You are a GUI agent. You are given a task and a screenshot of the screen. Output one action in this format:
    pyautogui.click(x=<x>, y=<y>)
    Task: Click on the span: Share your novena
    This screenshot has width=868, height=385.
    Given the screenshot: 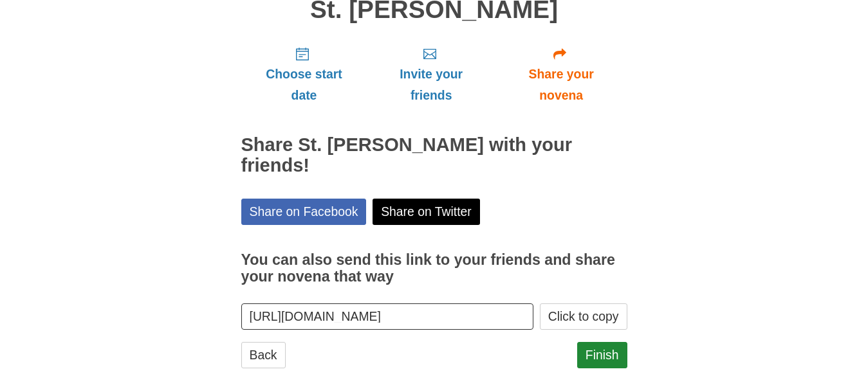 What is the action you would take?
    pyautogui.click(x=561, y=85)
    